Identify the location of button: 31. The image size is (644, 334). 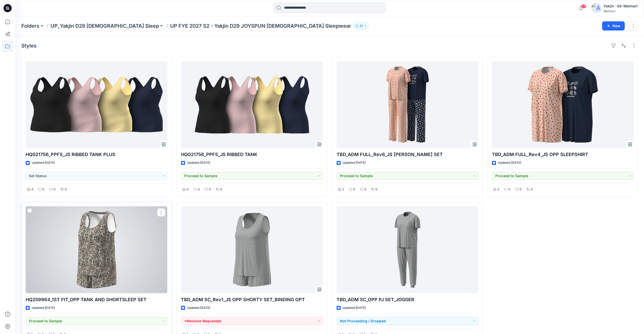
(361, 26).